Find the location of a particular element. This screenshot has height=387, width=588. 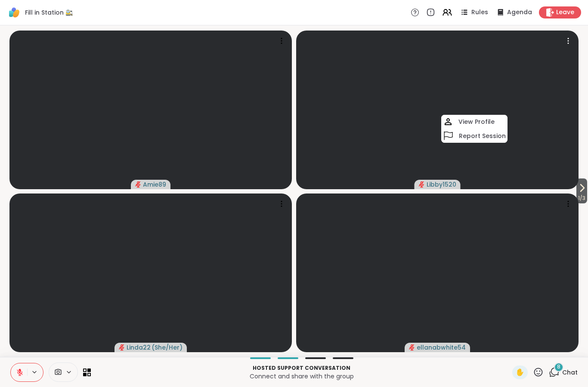

span: Rules is located at coordinates (480, 13).